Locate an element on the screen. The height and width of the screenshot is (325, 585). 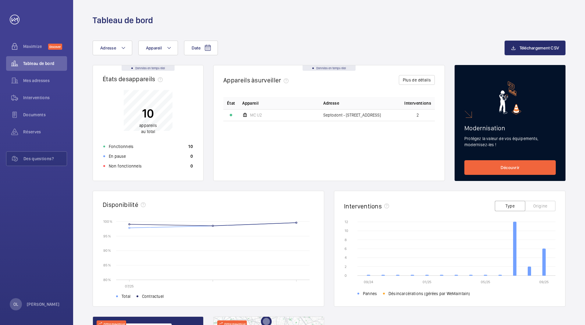
span: Des questions? is located at coordinates (45, 159).